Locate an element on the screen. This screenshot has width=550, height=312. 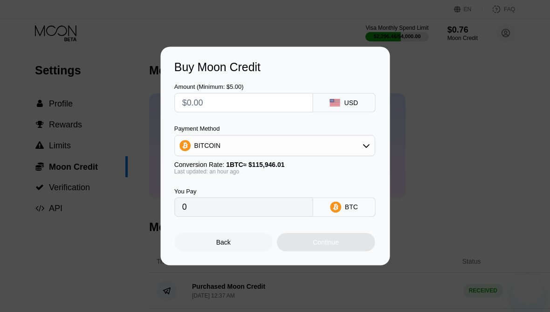
input: $0.00 is located at coordinates (244, 103).